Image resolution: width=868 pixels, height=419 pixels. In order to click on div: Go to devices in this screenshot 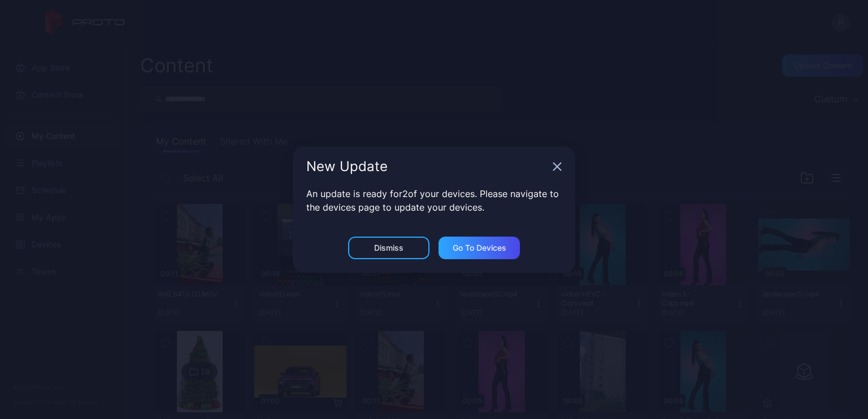, I will do `click(479, 248)`.